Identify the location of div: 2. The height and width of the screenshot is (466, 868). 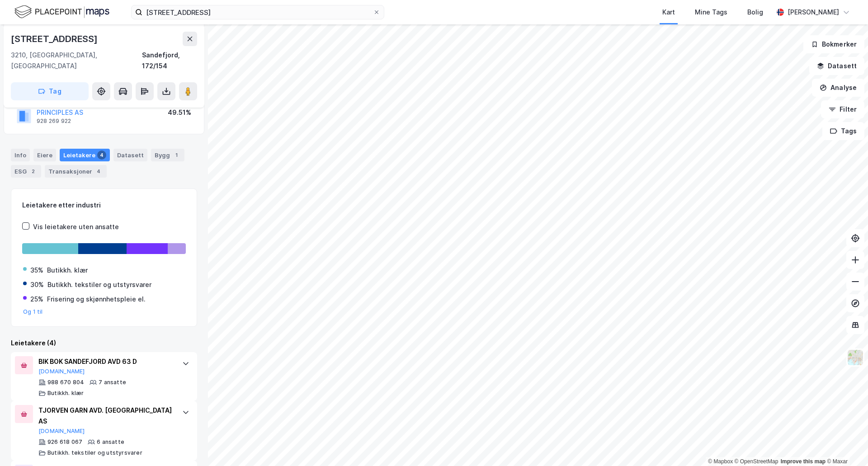
(33, 171).